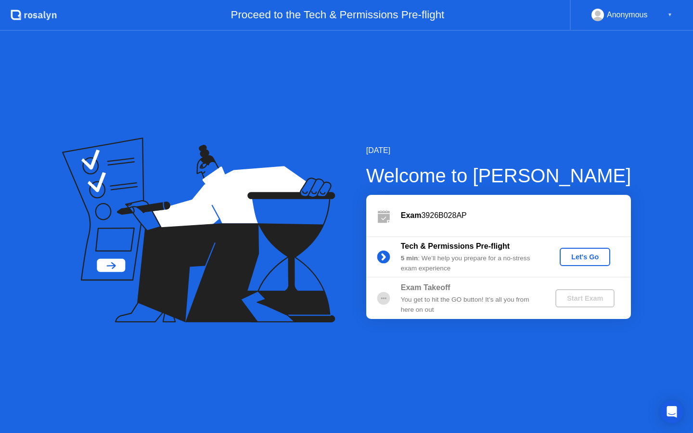  What do you see at coordinates (672, 412) in the screenshot?
I see `div: Open Intercom Messenger` at bounding box center [672, 412].